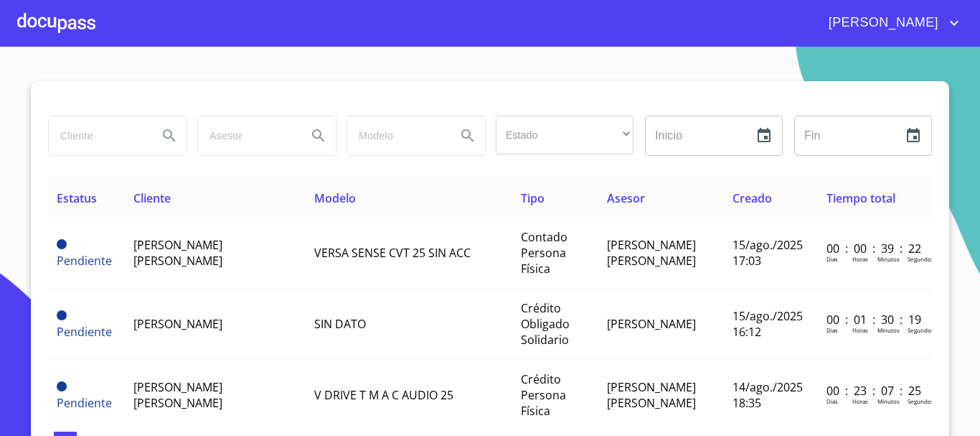  What do you see at coordinates (543, 252) in the screenshot?
I see `span: Contado Persona Física` at bounding box center [543, 252].